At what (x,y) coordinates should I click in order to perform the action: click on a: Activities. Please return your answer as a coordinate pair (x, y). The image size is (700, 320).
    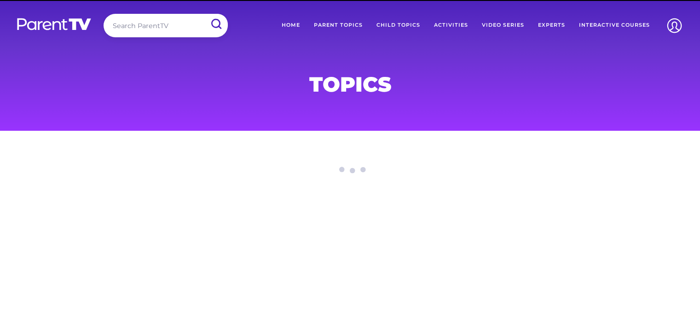
    Looking at the image, I should click on (451, 25).